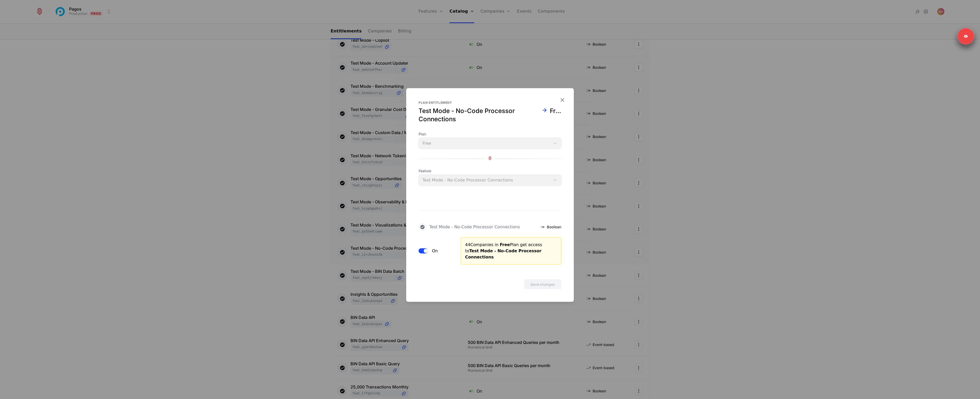  What do you see at coordinates (554, 227) in the screenshot?
I see `span: Boolean` at bounding box center [554, 227].